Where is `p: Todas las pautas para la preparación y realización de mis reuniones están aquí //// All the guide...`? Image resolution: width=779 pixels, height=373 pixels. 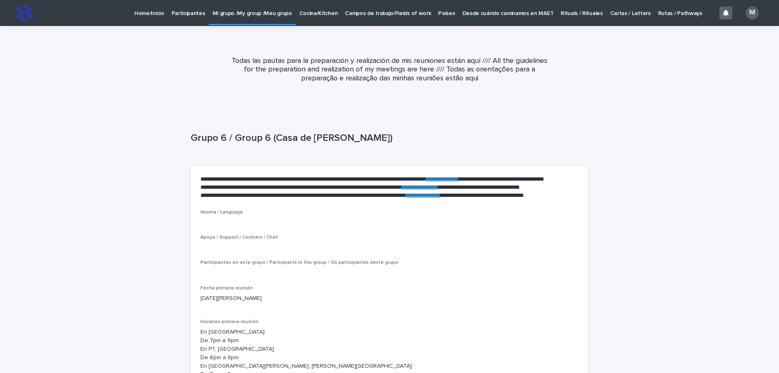 p: Todas las pautas para la preparación y realización de mis reuniones están aquí //// All the guide... is located at coordinates (389, 70).